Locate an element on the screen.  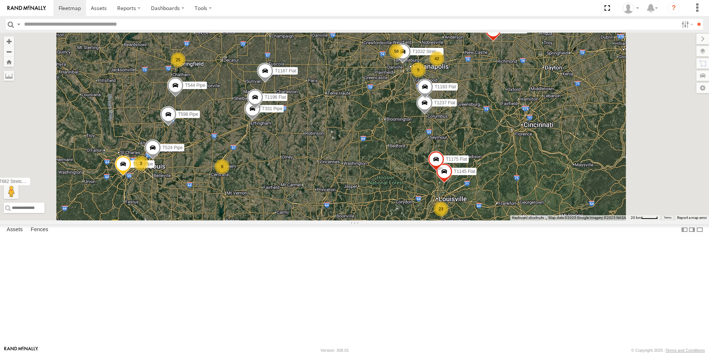
div: 42 is located at coordinates (437, 59).